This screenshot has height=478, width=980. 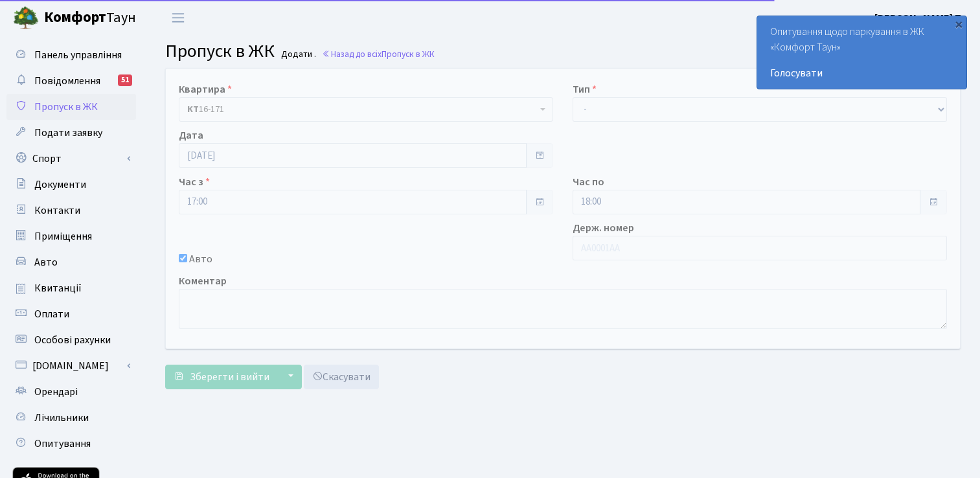 I want to click on span: Подати заявку, so click(x=68, y=133).